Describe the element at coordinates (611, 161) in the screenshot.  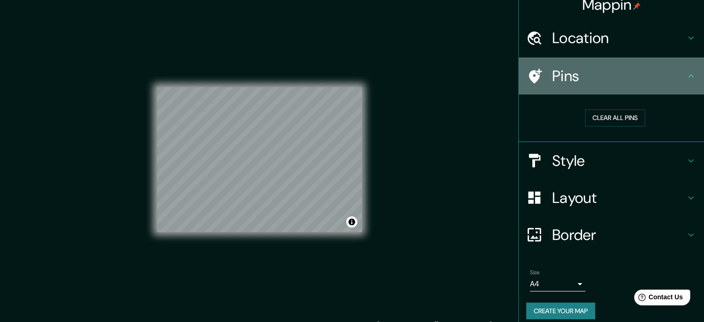
I see `div: Style` at that location.